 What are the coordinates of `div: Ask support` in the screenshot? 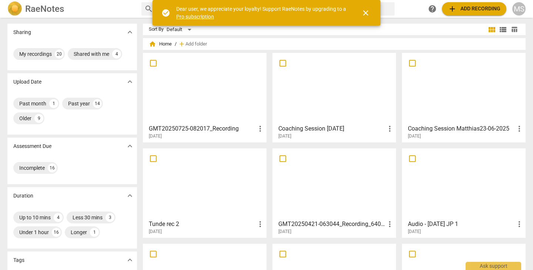 It's located at (493, 266).